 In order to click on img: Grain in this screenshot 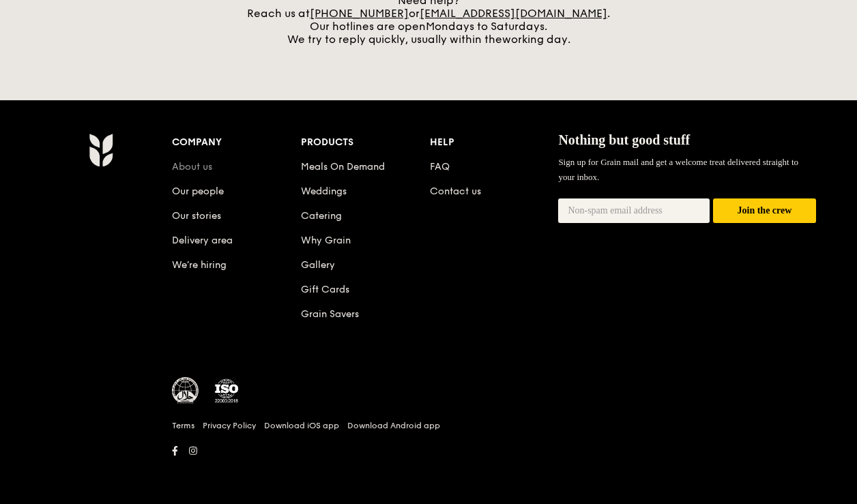, I will do `click(100, 150)`.